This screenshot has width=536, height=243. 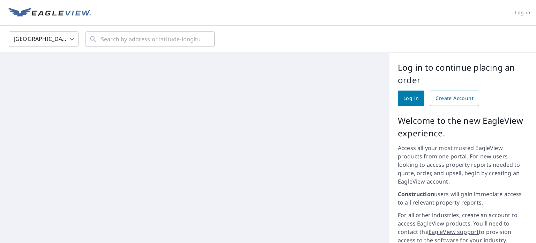 I want to click on a: Create Account, so click(x=454, y=98).